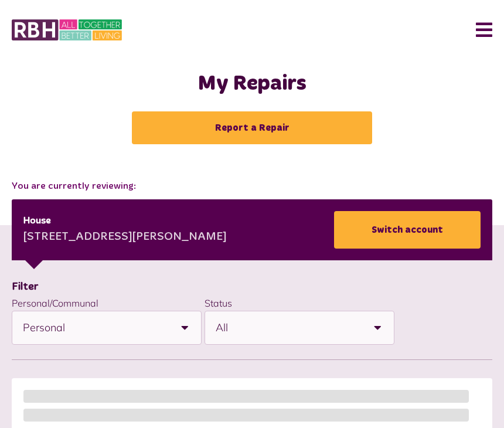  Describe the element at coordinates (125, 221) in the screenshot. I see `div: House` at that location.